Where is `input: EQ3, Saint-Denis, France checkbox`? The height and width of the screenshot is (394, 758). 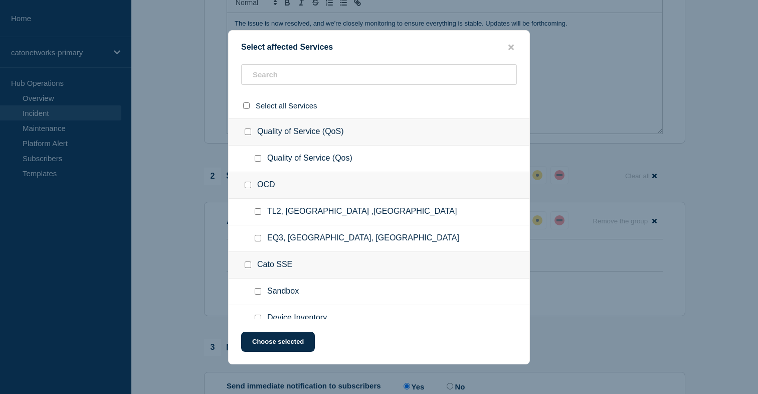
input: EQ3, Saint-Denis, France checkbox is located at coordinates (258, 238).